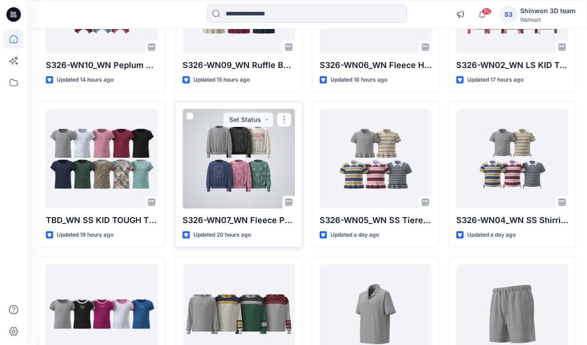  Describe the element at coordinates (508, 15) in the screenshot. I see `div: S3` at that location.